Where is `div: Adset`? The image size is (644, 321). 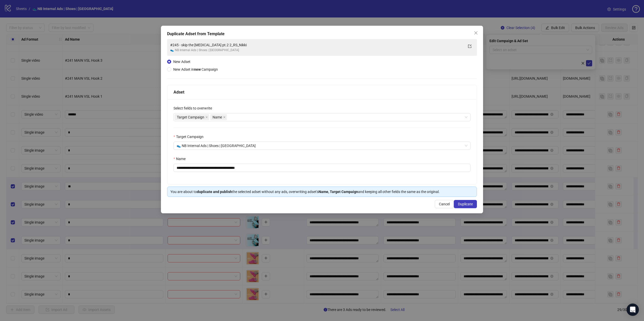 div: Adset is located at coordinates (322, 92).